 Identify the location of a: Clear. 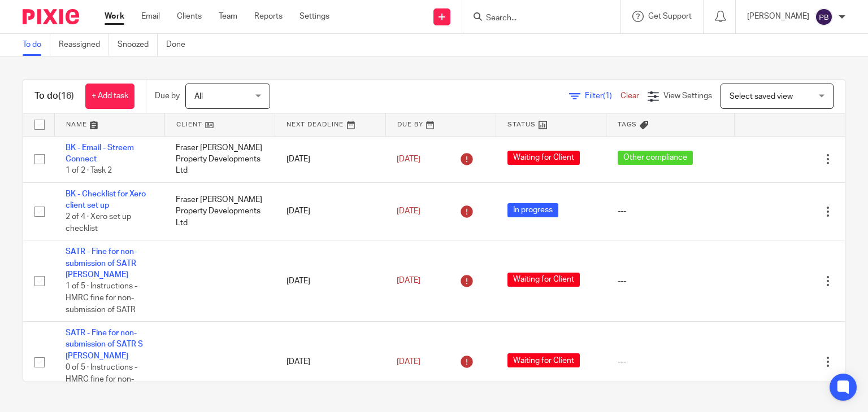
(629, 96).